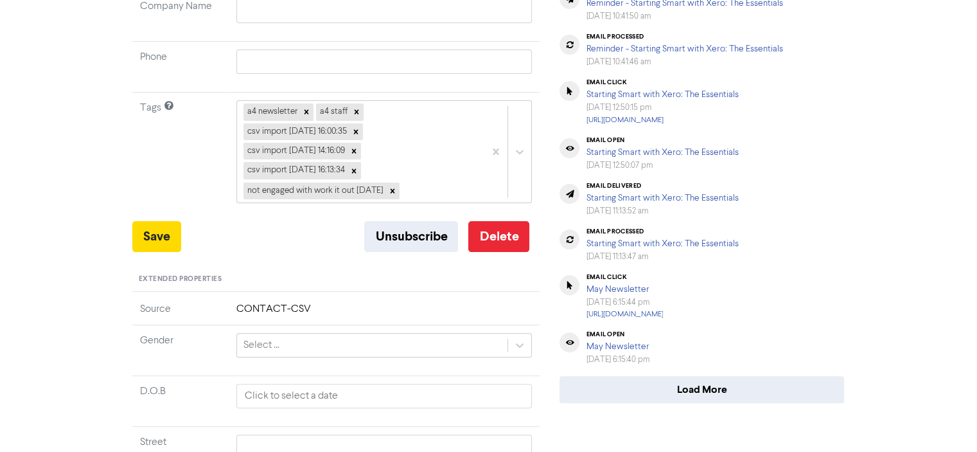  I want to click on div: Select ..., so click(262, 345).